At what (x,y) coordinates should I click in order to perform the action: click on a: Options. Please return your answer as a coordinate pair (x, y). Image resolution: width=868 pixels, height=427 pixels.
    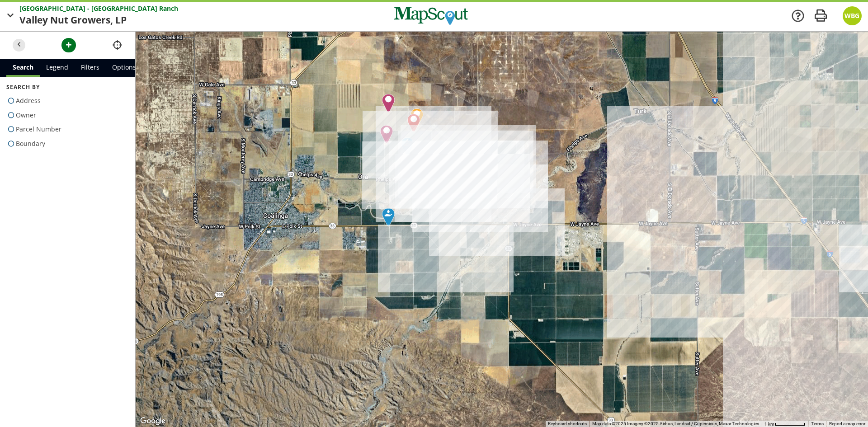
    Looking at the image, I should click on (124, 68).